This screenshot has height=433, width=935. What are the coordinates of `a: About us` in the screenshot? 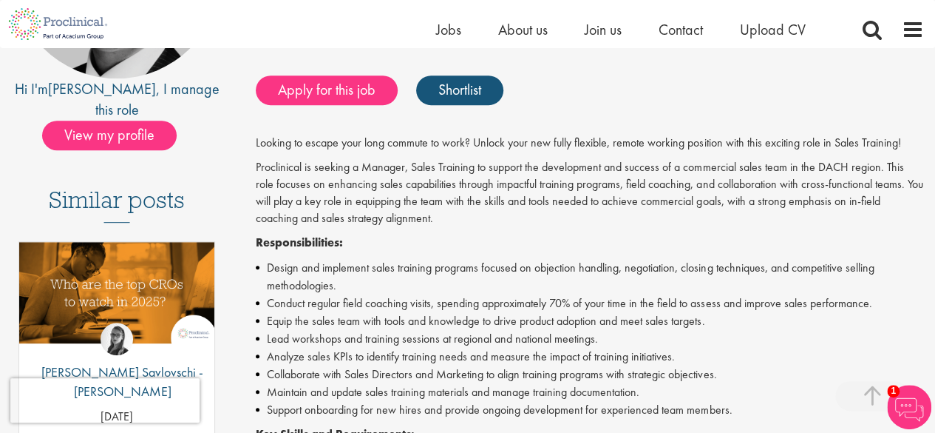 It's located at (523, 30).